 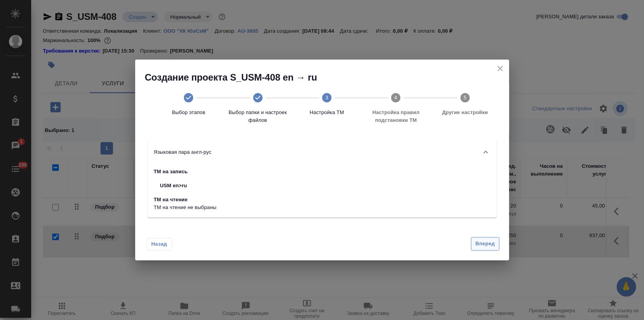 I want to click on p: ТМ на запись, so click(x=185, y=172).